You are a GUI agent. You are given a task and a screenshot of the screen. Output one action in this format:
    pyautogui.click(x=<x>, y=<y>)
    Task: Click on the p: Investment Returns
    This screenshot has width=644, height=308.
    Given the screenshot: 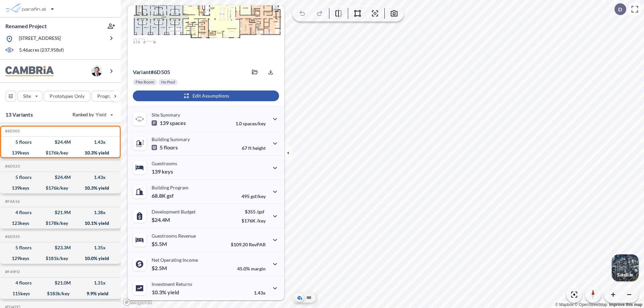 What is the action you would take?
    pyautogui.click(x=172, y=284)
    